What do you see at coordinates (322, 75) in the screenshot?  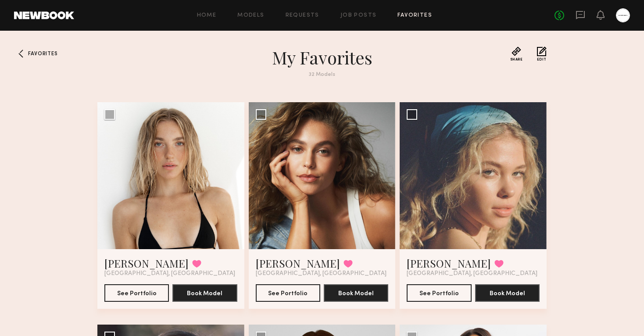 I see `div: 32 Models` at bounding box center [322, 75].